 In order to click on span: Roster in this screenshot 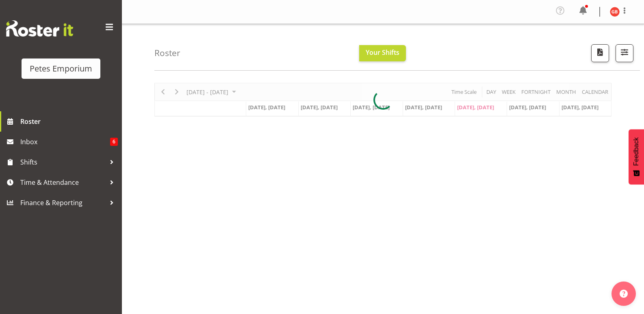, I will do `click(69, 122)`.